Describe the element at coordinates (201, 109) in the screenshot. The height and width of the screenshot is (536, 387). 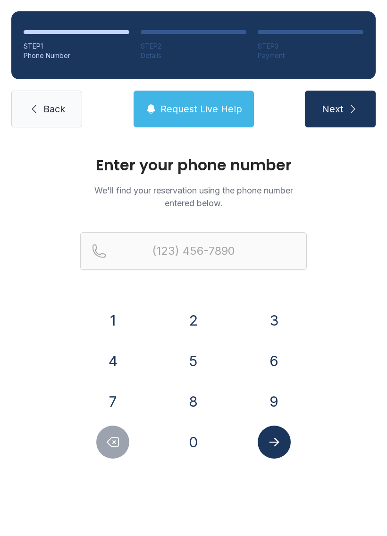
I see `span: Request Live Help` at that location.